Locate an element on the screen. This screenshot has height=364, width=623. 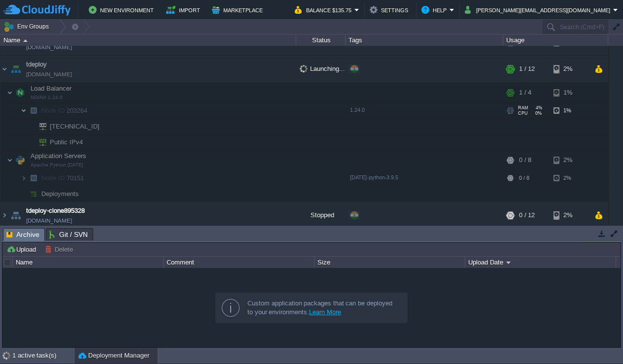
div: 1 / 4 is located at coordinates (525, 92).